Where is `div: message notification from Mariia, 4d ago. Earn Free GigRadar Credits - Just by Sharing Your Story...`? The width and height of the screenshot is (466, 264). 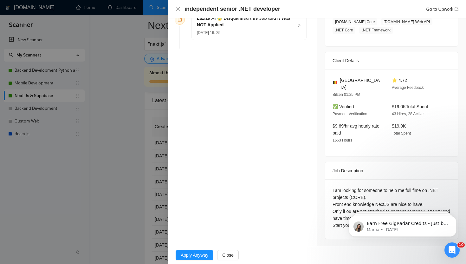 div: message notification from Mariia, 4d ago. Earn Free GigRadar Credits - Just by Sharing Your Story... is located at coordinates (63, 24).